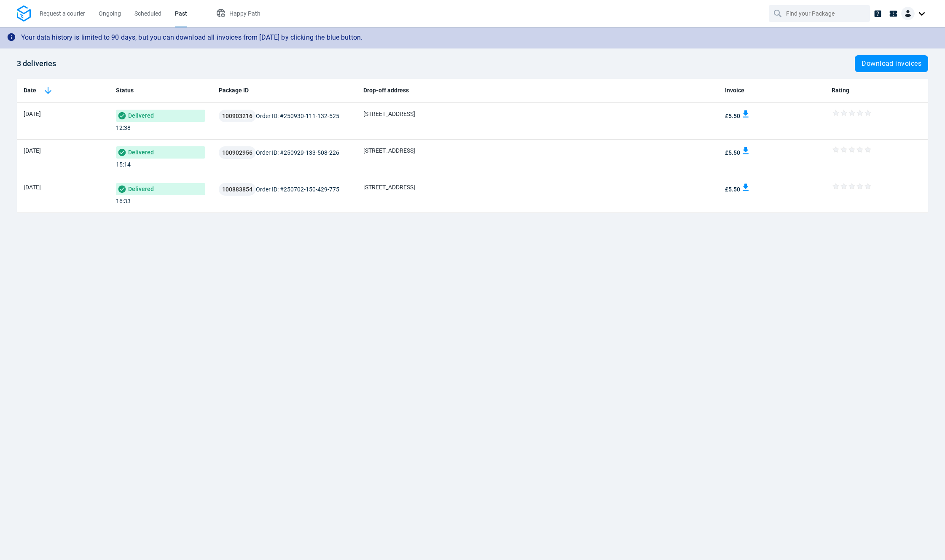  Describe the element at coordinates (233, 91) in the screenshot. I see `span: Package ID` at that location.